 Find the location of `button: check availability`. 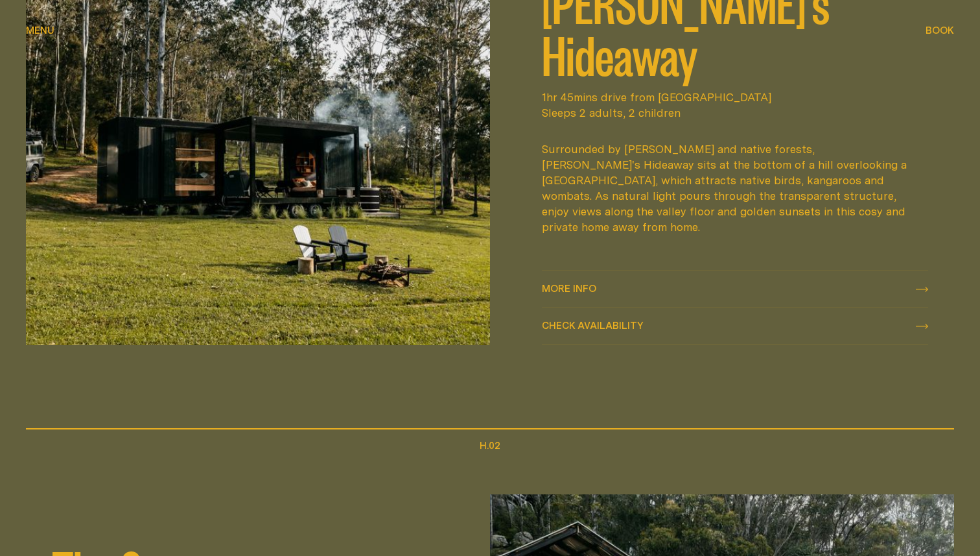

button: check availability is located at coordinates (735, 326).